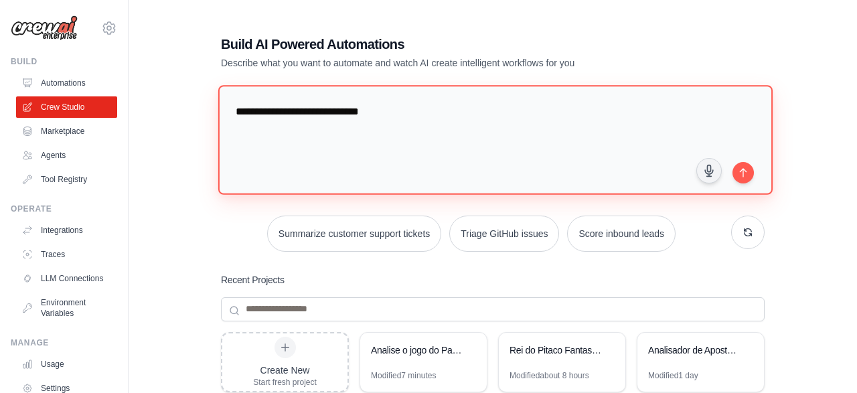 The width and height of the screenshot is (857, 393). Describe the element at coordinates (504, 234) in the screenshot. I see `button: Triage GitHub issues` at that location.